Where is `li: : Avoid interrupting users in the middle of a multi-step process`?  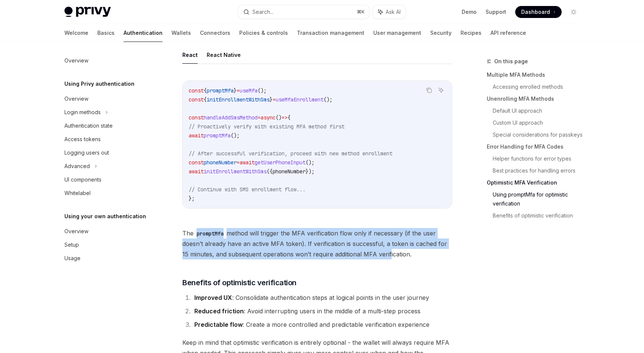
li: : Avoid interrupting users in the middle of a multi-step process is located at coordinates (322, 311).